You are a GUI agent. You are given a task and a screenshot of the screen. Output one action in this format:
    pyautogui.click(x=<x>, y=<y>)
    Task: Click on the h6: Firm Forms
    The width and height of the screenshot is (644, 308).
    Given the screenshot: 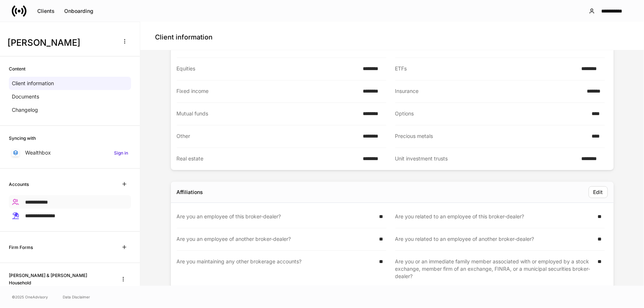 What is the action you would take?
    pyautogui.click(x=21, y=247)
    